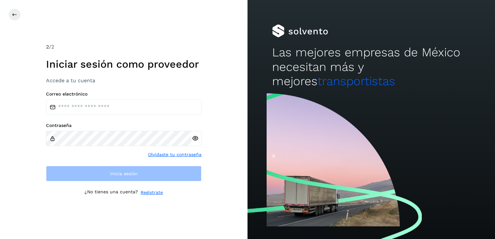 The width and height of the screenshot is (495, 239). Describe the element at coordinates (356, 81) in the screenshot. I see `span: transportistas` at that location.